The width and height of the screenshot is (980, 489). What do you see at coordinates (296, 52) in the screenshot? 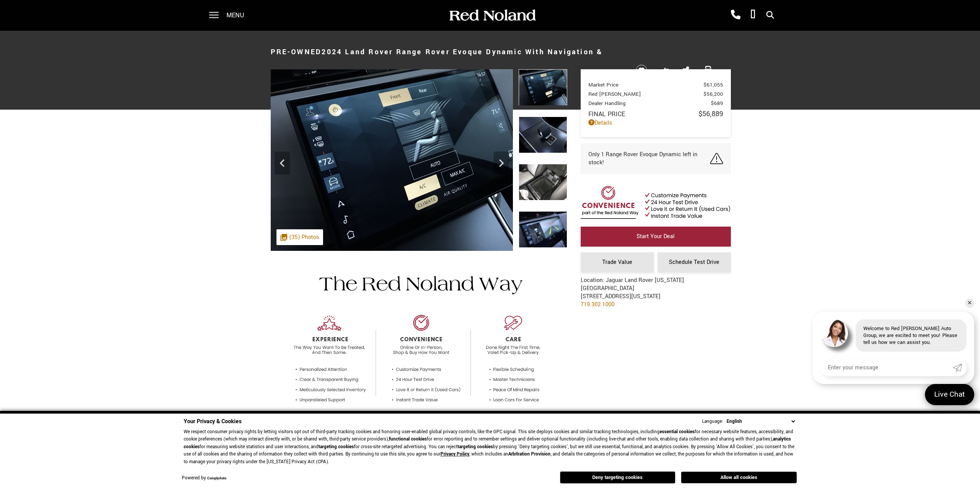
I see `strong: Pre-Owned` at bounding box center [296, 52].